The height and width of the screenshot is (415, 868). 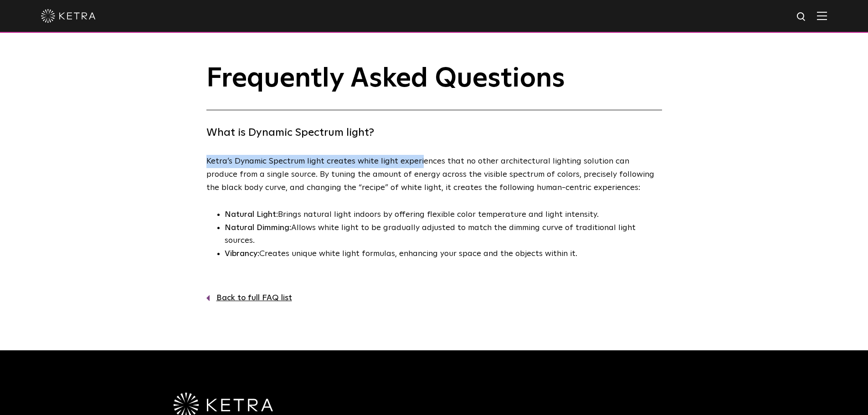 What do you see at coordinates (432, 175) in the screenshot?
I see `p: Ketra’s Dynamic Spectrum light creates white light experiences that no other architectural lighti...` at bounding box center [432, 175].